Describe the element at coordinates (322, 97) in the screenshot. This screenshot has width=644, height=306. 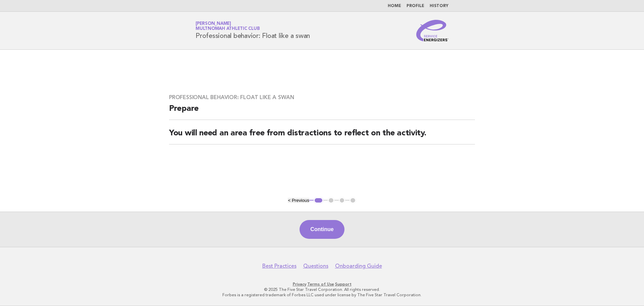
I see `h3: Professional behavior: Float like a swan` at that location.